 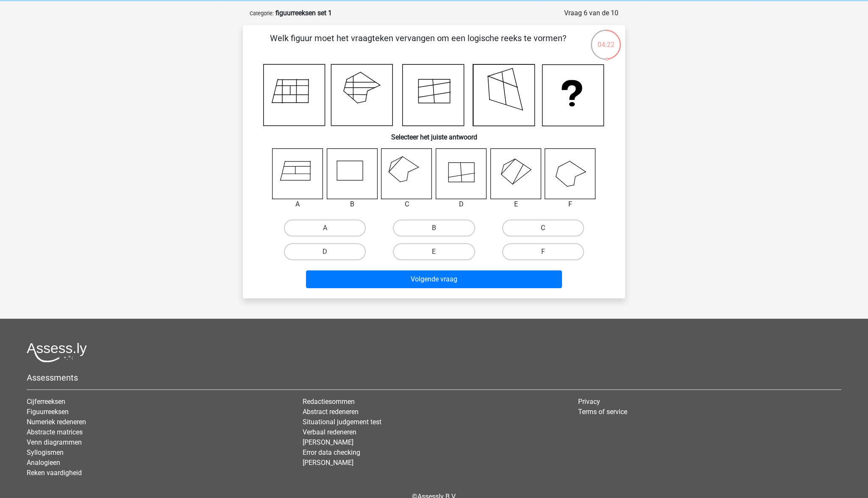 What do you see at coordinates (418, 45) in the screenshot?
I see `p: Welk figuur moet het vraagteken vervangen om een logische reeks te vormen?` at bounding box center [418, 45].